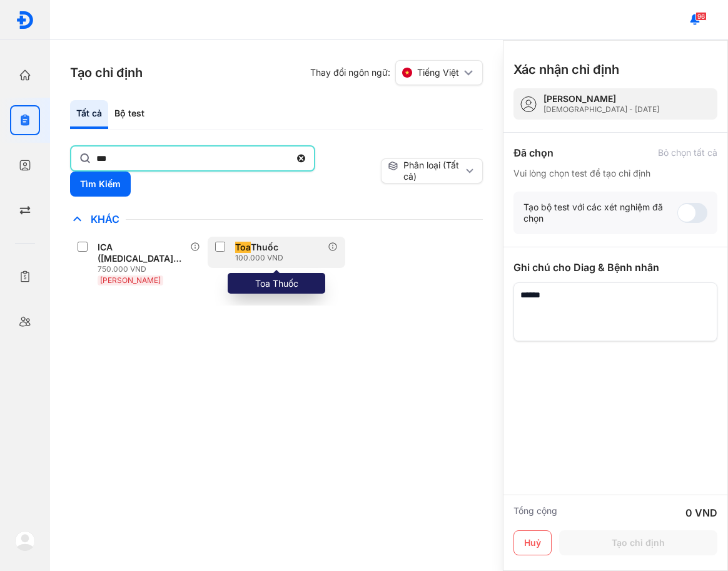 This screenshot has height=571, width=728. What do you see at coordinates (144, 269) in the screenshot?
I see `div: 750.000 VND` at bounding box center [144, 269].